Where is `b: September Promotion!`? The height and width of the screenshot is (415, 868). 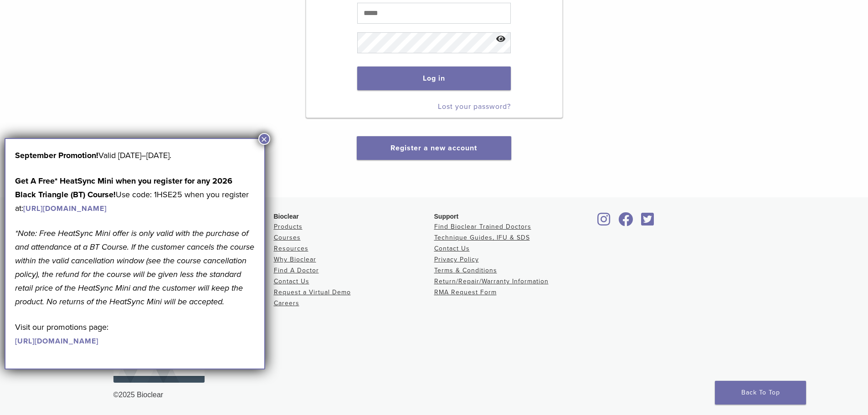 b: September Promotion! is located at coordinates (57, 155).